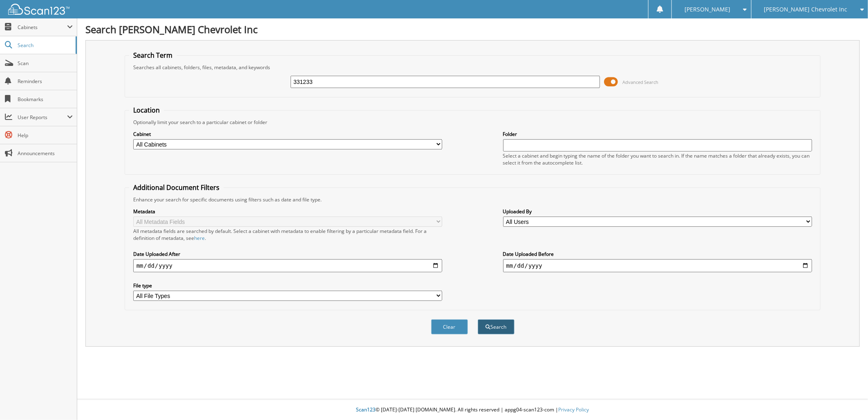 This screenshot has width=868, height=420. I want to click on div: Enhance your search for specific documents using filters such as date and file type., so click(473, 199).